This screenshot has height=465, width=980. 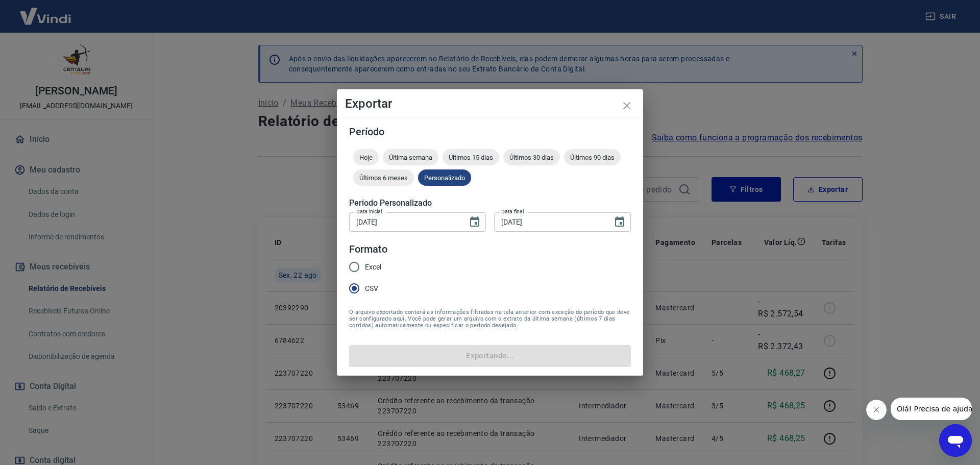 What do you see at coordinates (366, 157) in the screenshot?
I see `div: Hoje` at bounding box center [366, 157].